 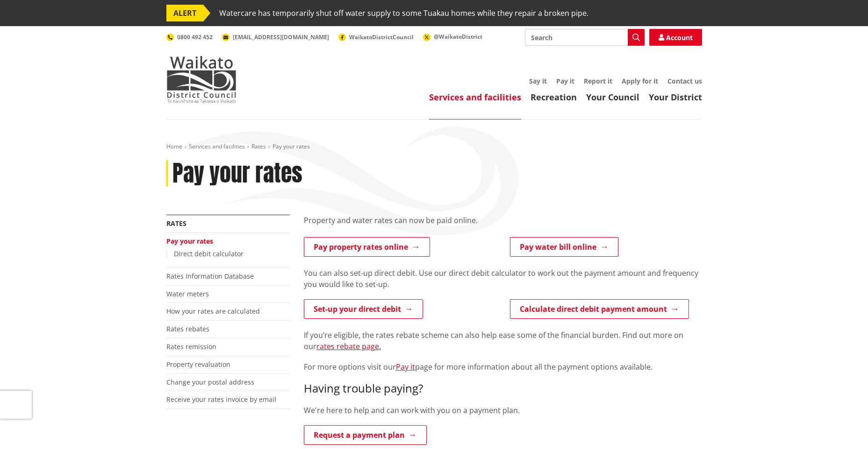 What do you see at coordinates (503, 226) in the screenshot?
I see `div: Property and water rates can now be paid online.` at bounding box center [503, 226].